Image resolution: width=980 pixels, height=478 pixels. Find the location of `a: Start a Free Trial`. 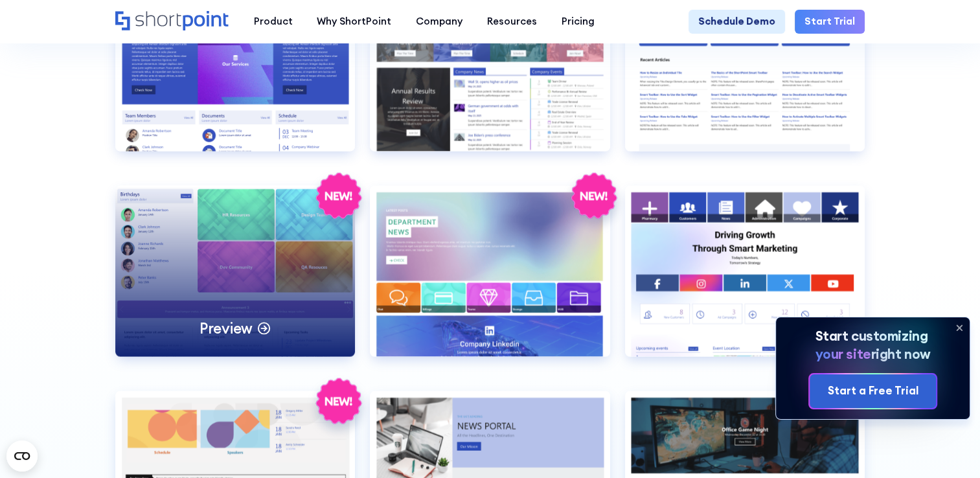

a: Start a Free Trial is located at coordinates (872, 391).